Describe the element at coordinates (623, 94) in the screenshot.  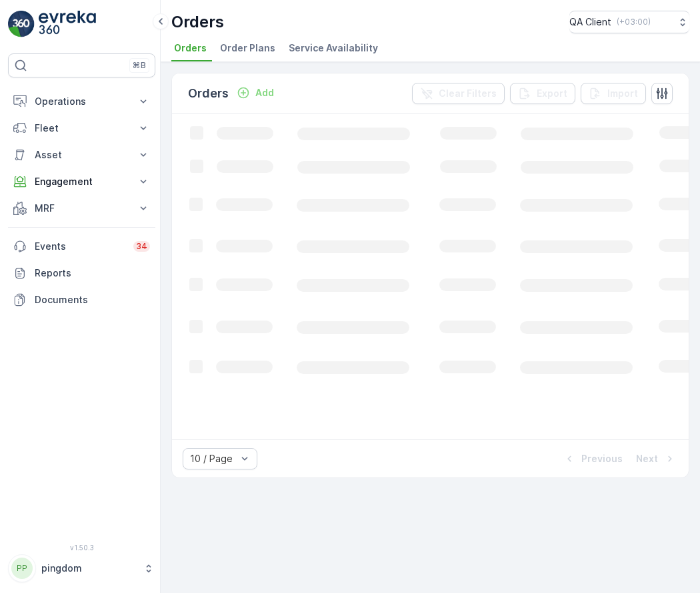
I see `p: Import` at that location.